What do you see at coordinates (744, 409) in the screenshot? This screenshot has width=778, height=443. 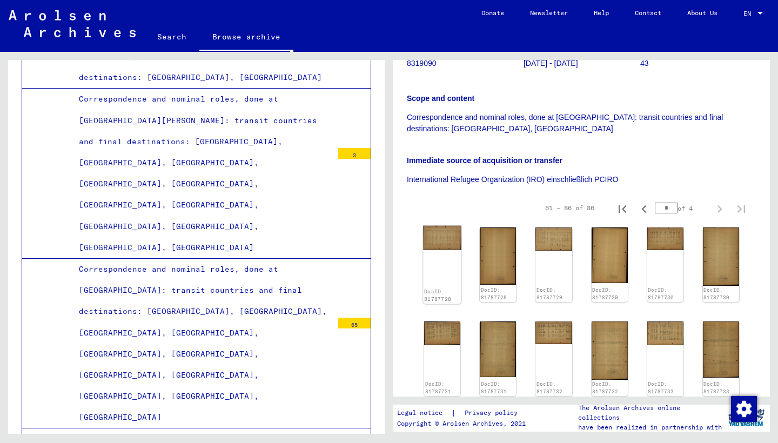 I see `img: Change consent` at bounding box center [744, 409].